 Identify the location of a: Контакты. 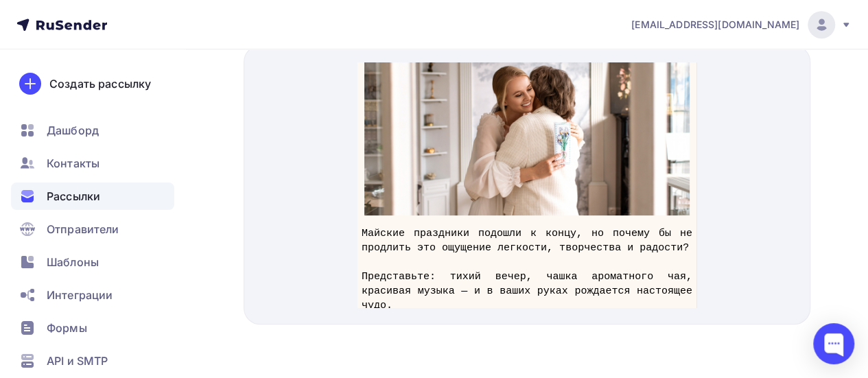
(93, 163).